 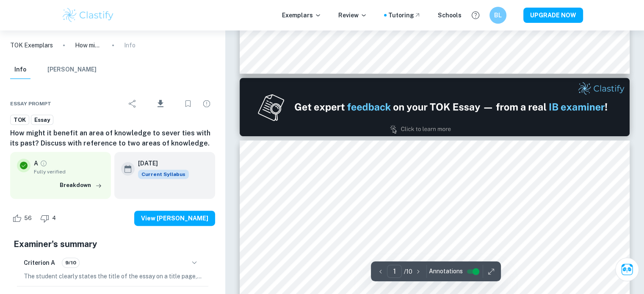 I want to click on p: A, so click(x=36, y=164).